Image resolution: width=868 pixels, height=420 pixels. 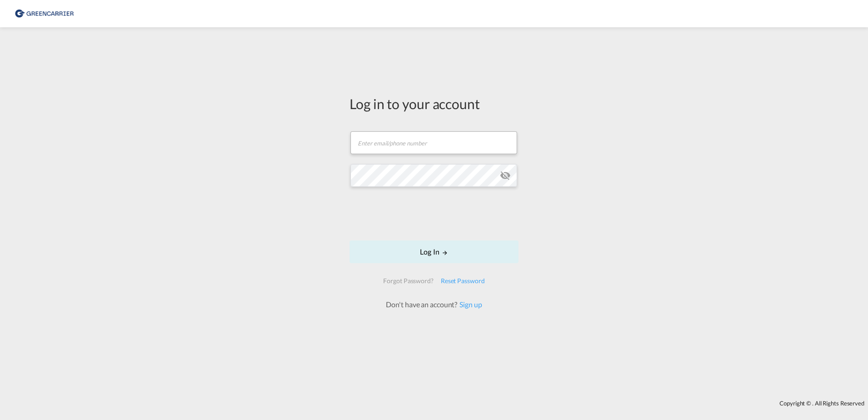 What do you see at coordinates (408, 280) in the screenshot?
I see `div: Forgot Password?` at bounding box center [408, 280].